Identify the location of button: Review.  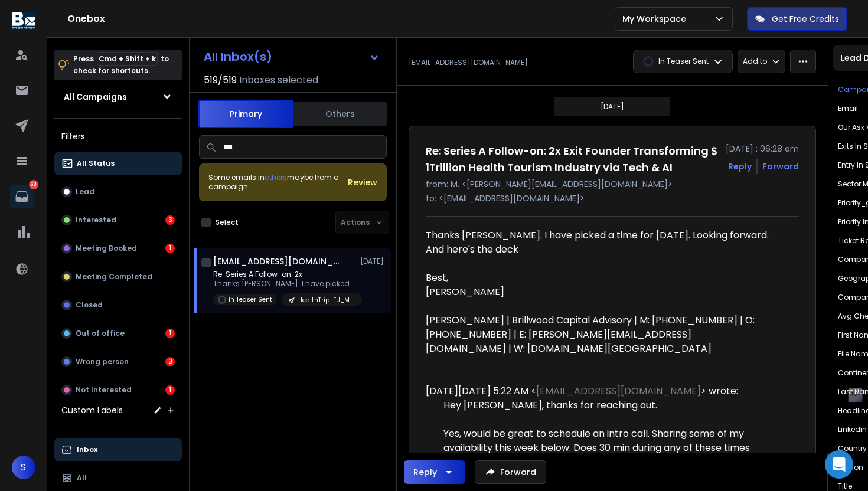
(363, 182).